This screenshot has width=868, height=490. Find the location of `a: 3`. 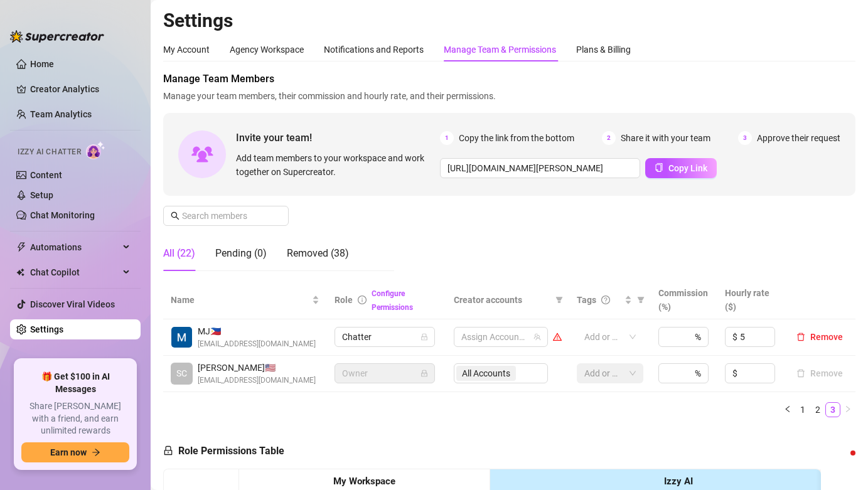

a: 3 is located at coordinates (833, 409).